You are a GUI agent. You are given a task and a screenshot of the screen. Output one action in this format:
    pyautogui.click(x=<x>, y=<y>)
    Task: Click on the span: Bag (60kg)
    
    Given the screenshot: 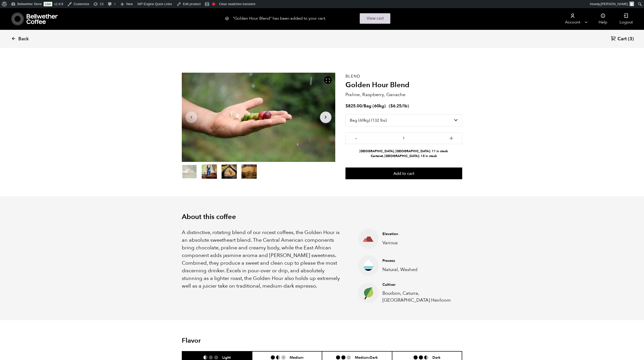 What is the action you would take?
    pyautogui.click(x=375, y=106)
    